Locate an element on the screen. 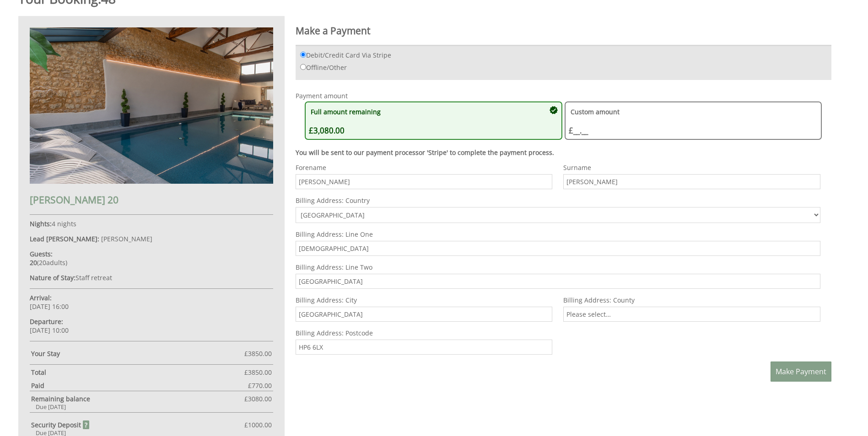 Image resolution: width=868 pixels, height=436 pixels. strong: Nights: is located at coordinates (40, 223).